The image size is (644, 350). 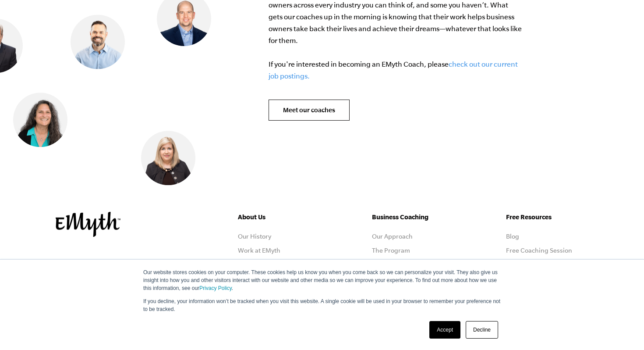 I want to click on img: Matt Pierce, EMyth Business Coach, so click(x=98, y=42).